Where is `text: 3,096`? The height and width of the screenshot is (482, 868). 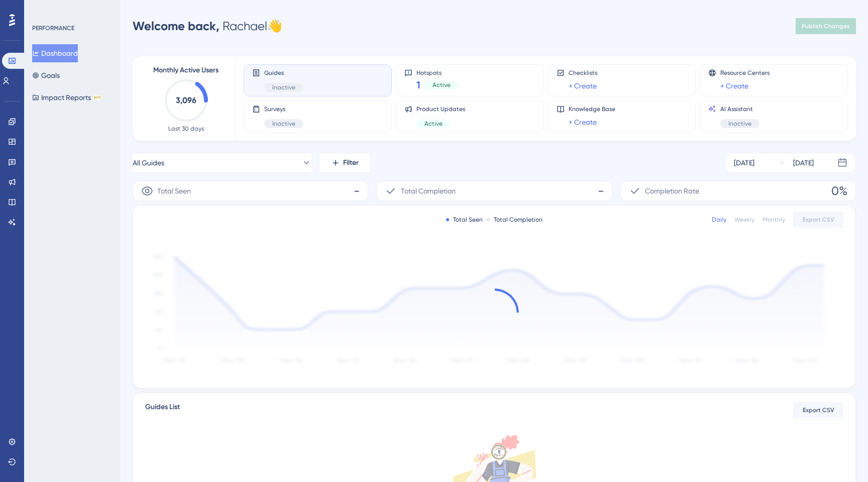 text: 3,096 is located at coordinates (186, 100).